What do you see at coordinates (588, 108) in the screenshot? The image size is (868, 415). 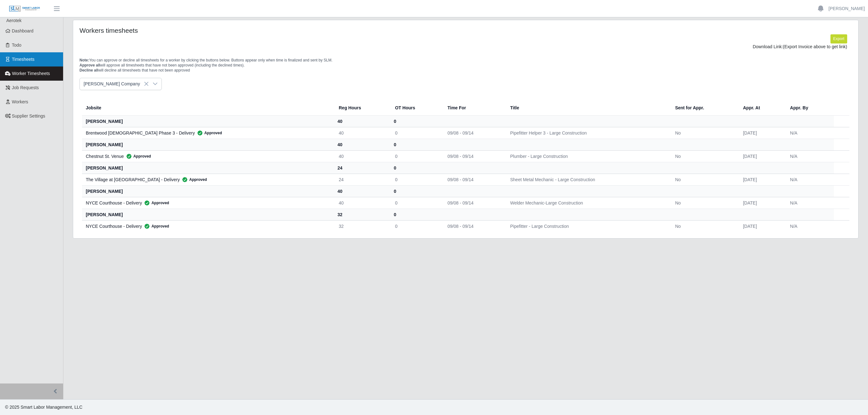 I see `th: Title` at bounding box center [588, 108].